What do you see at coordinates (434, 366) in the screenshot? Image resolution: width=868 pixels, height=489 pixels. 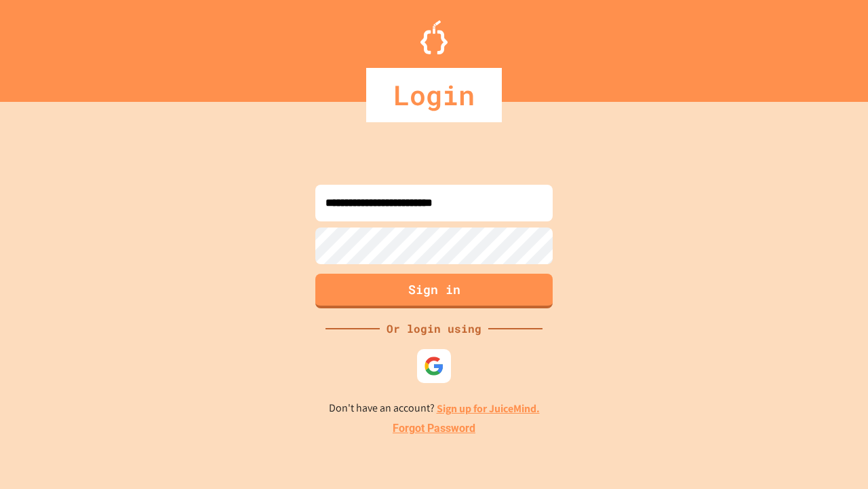 I see `img: google-icon.svg` at bounding box center [434, 366].